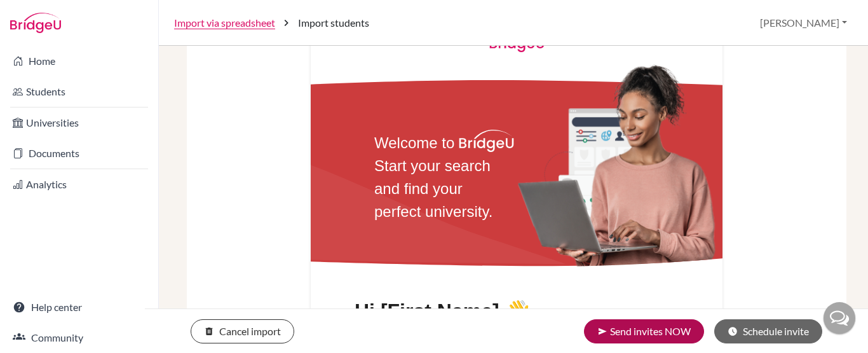  Describe the element at coordinates (334, 23) in the screenshot. I see `span: Import students` at that location.